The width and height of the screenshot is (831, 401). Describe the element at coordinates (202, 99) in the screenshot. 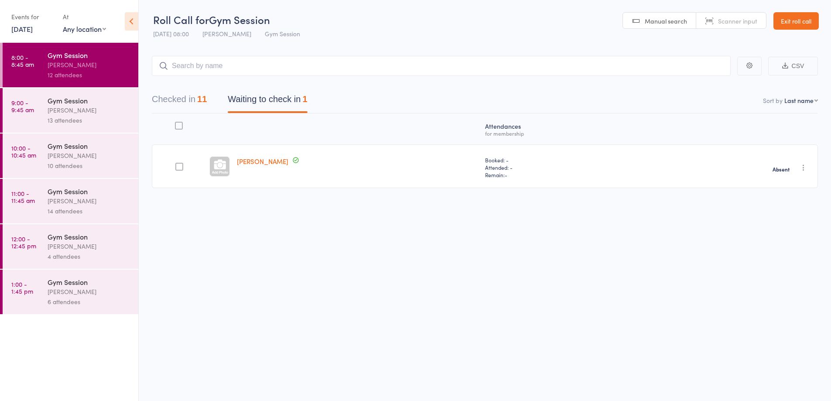

I see `div: 11` at that location.